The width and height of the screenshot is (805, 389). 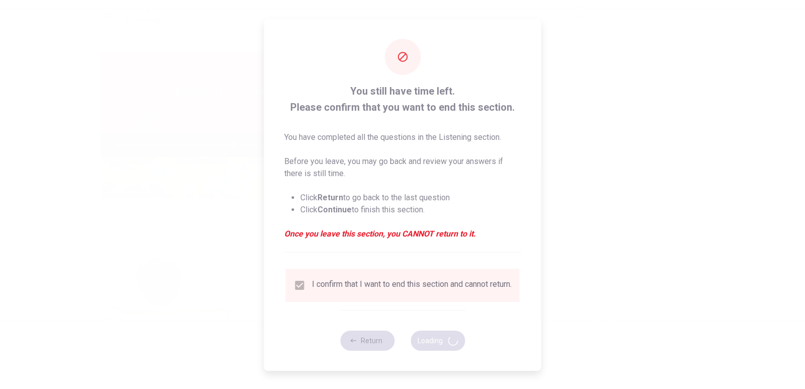 I want to click on span: You still have time left. Please confirm that you want to end this section., so click(x=403, y=99).